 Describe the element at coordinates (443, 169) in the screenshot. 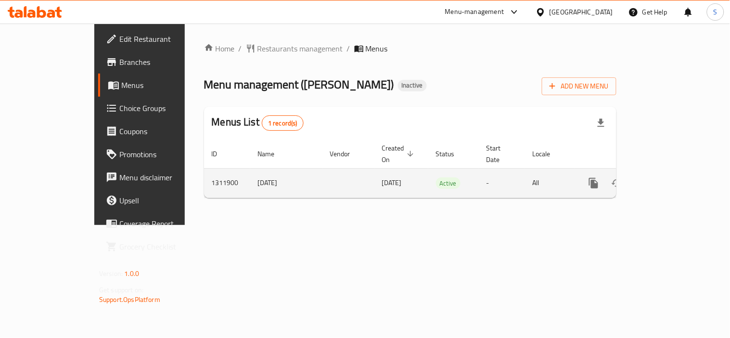

I see `table: enhanced table` at that location.